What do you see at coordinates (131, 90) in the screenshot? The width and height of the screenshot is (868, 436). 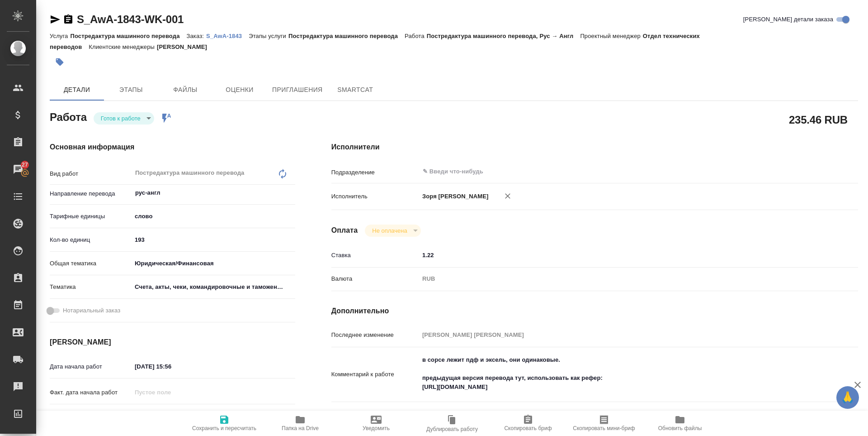 I see `span: Этапы` at bounding box center [131, 90].